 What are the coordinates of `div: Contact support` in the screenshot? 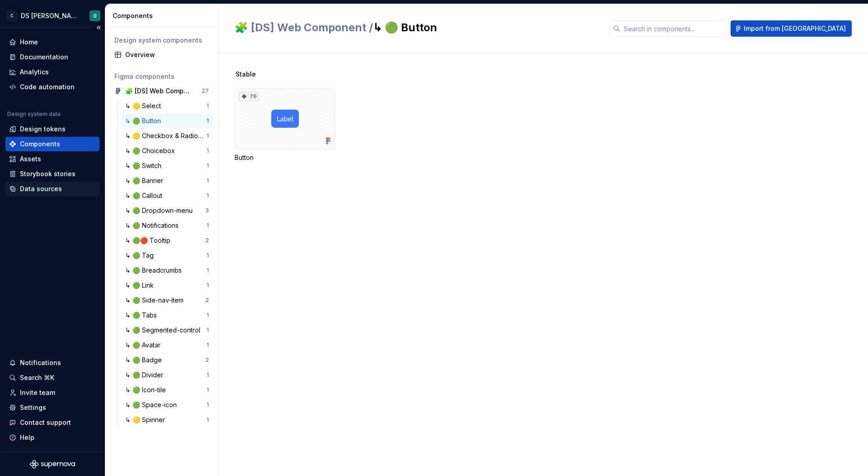 It's located at (45, 422).